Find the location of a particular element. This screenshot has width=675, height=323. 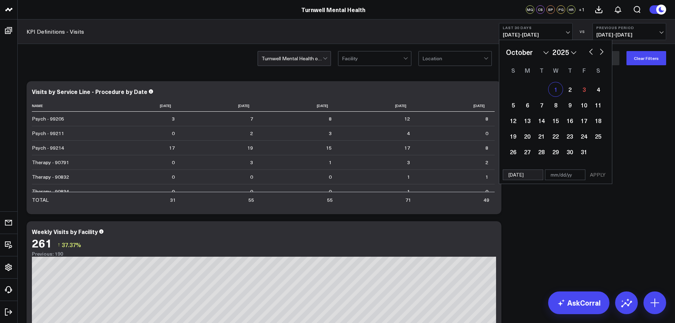

span: 37.37% is located at coordinates (71, 245).